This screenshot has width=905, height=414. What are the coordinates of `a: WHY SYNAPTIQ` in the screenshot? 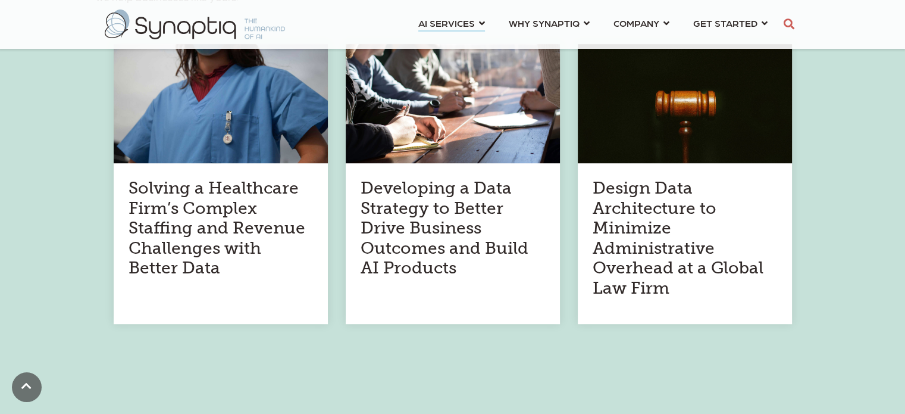 It's located at (549, 23).